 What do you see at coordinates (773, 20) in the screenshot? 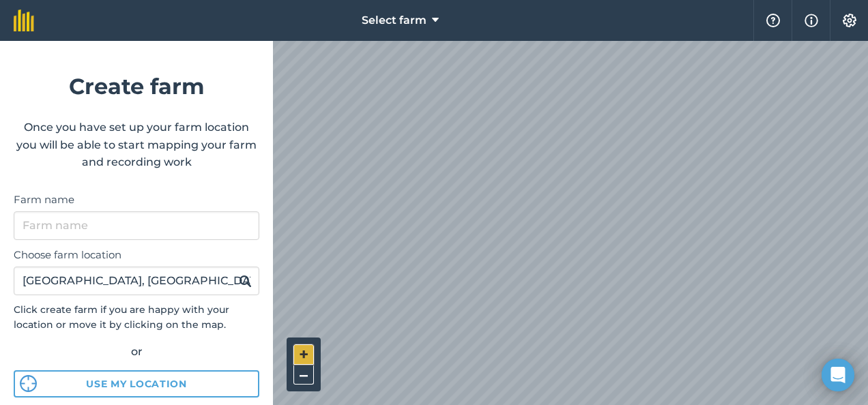
I see `img: A question mark icon` at bounding box center [773, 20].